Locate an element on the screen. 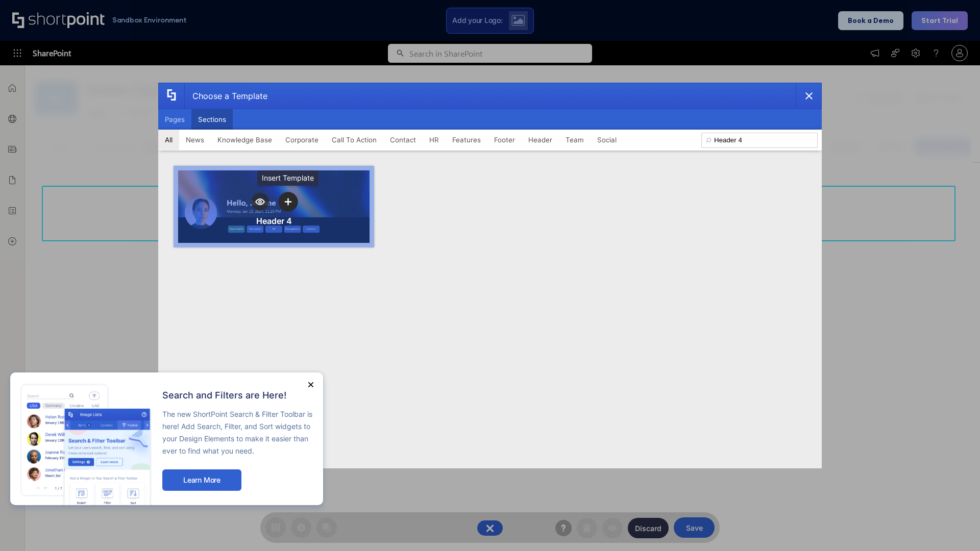 The image size is (980, 551). div: Chat Widget is located at coordinates (954, 526).